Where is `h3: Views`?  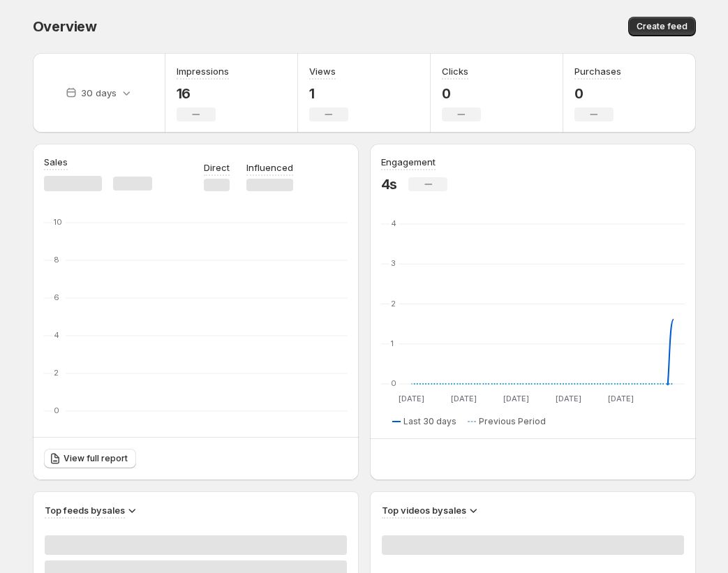 h3: Views is located at coordinates (322, 71).